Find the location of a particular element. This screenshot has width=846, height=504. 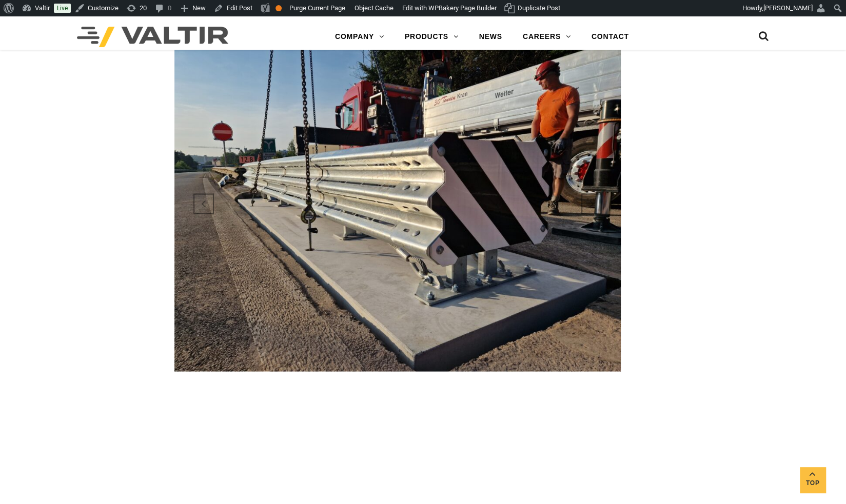

a: CAREERS is located at coordinates (547, 37).